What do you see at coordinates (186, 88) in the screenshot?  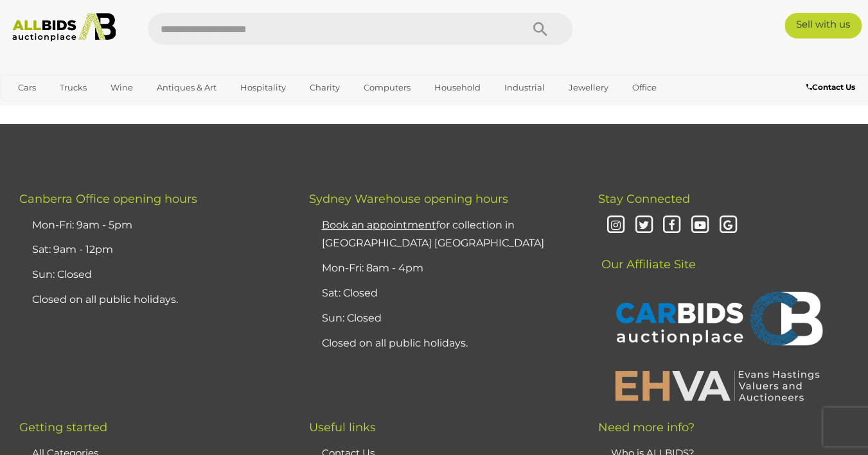 I see `a: Antiques & Art` at bounding box center [186, 88].